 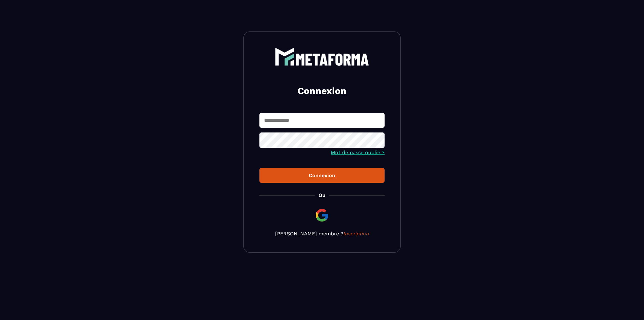 I want to click on img: google, so click(x=322, y=215).